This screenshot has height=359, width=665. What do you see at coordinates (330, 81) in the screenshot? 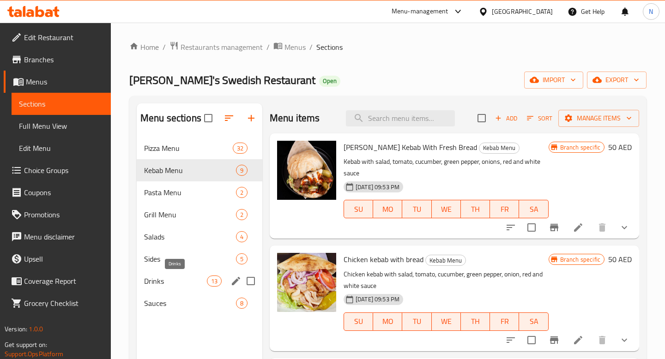
I see `div: Open` at bounding box center [330, 81].